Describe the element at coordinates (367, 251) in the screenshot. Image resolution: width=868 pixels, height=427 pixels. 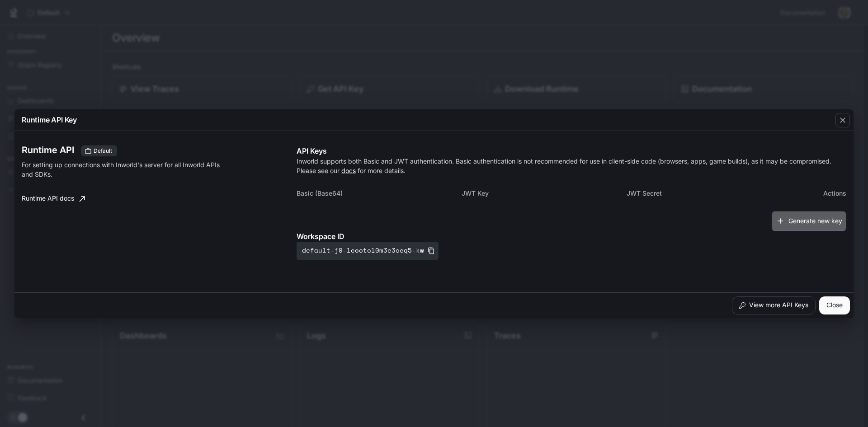
I see `button: default-j9-leootol0m3e3ceq5-kw` at that location.